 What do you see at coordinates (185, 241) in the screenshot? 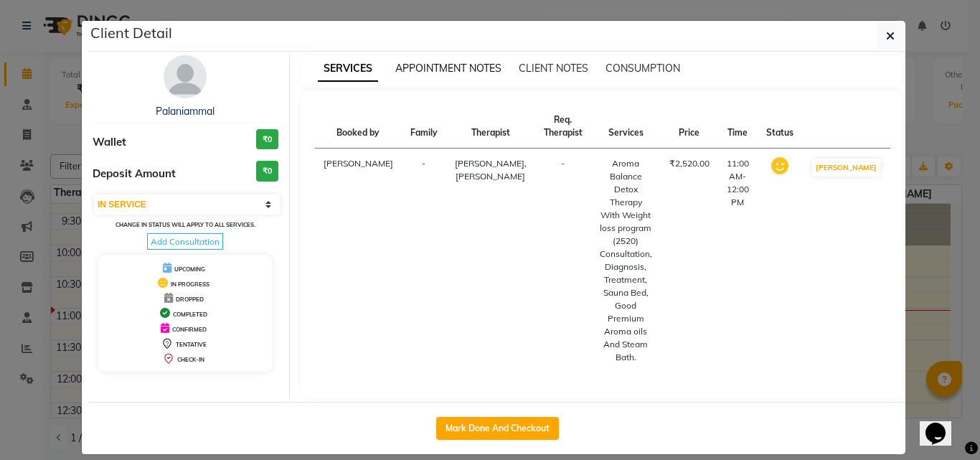
I see `span: Add Consultation` at bounding box center [185, 241].